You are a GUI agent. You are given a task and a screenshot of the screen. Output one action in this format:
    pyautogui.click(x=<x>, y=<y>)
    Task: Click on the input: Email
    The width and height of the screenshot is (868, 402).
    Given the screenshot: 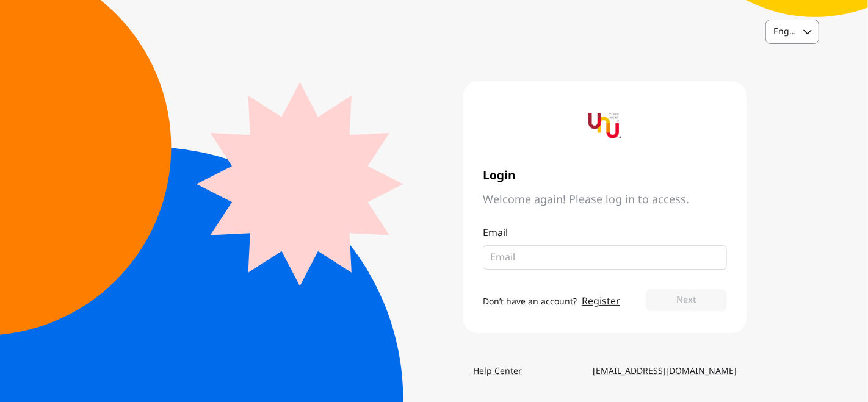 What is the action you would take?
    pyautogui.click(x=600, y=257)
    